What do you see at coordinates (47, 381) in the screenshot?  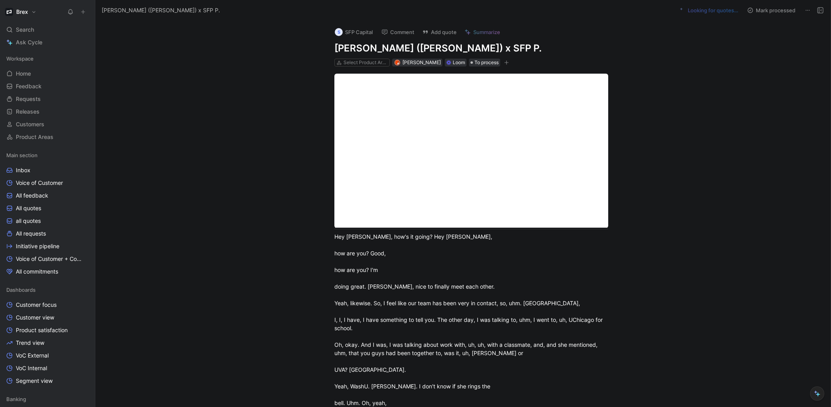 I see `a: Segment view` at bounding box center [47, 381].